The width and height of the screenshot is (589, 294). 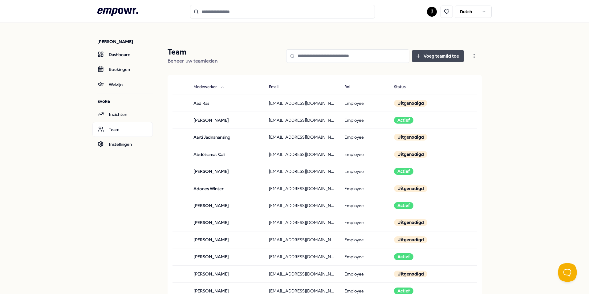 What do you see at coordinates (403, 87) in the screenshot?
I see `button: Status` at bounding box center [403, 87].